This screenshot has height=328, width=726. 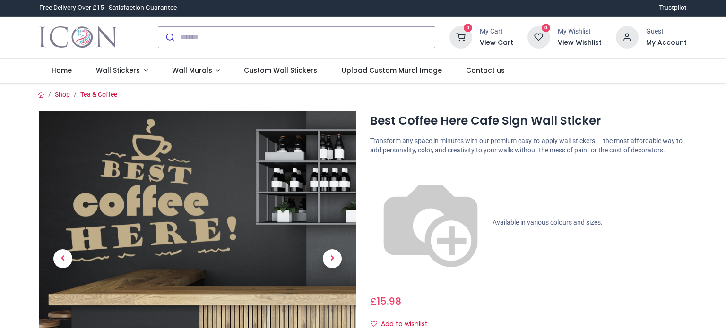 What do you see at coordinates (666, 32) in the screenshot?
I see `div: Guest` at bounding box center [666, 32].